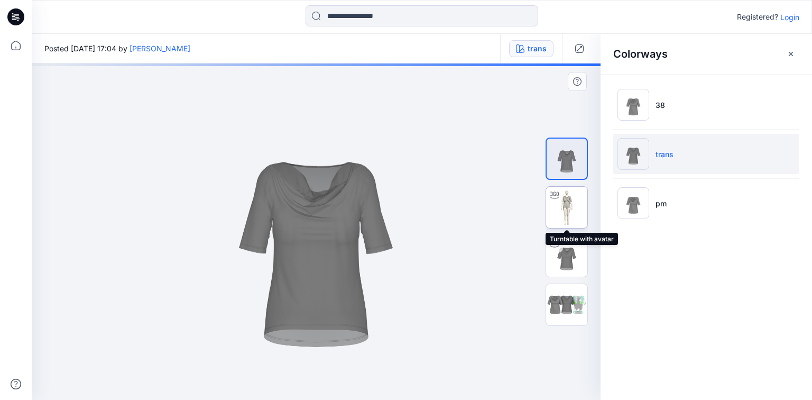  What do you see at coordinates (537, 49) in the screenshot?
I see `div: trans` at bounding box center [537, 49].